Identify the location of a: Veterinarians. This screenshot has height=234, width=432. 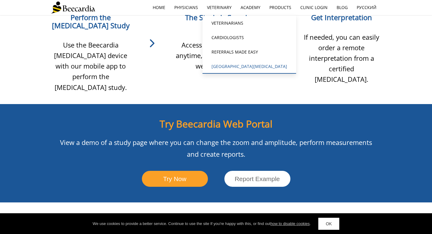
(249, 23).